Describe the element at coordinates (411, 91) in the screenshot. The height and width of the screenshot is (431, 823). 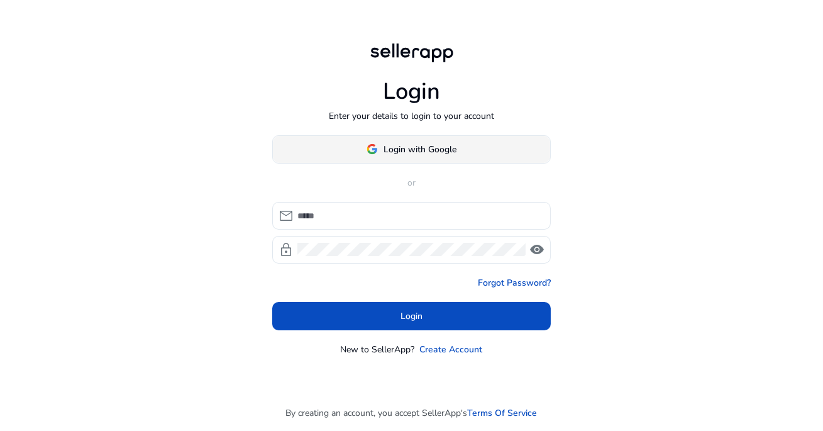
I see `h1: Login` at that location.